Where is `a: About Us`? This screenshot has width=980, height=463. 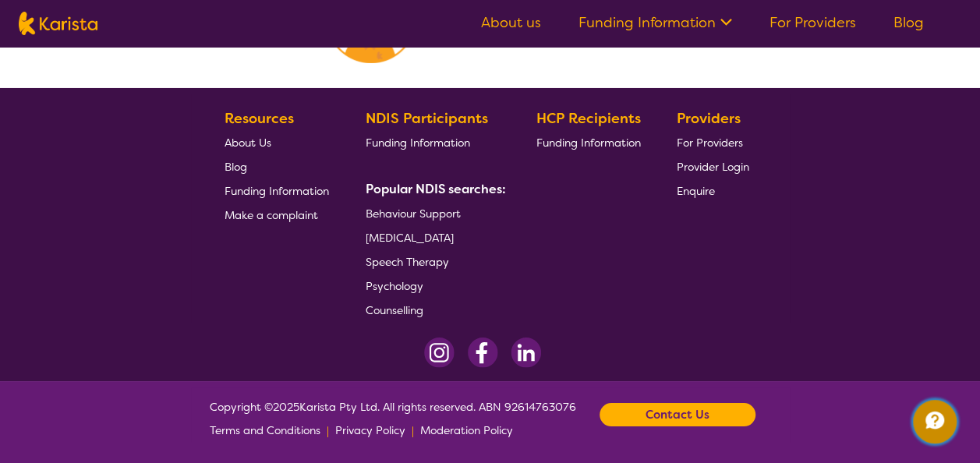 a: About Us is located at coordinates (277, 142).